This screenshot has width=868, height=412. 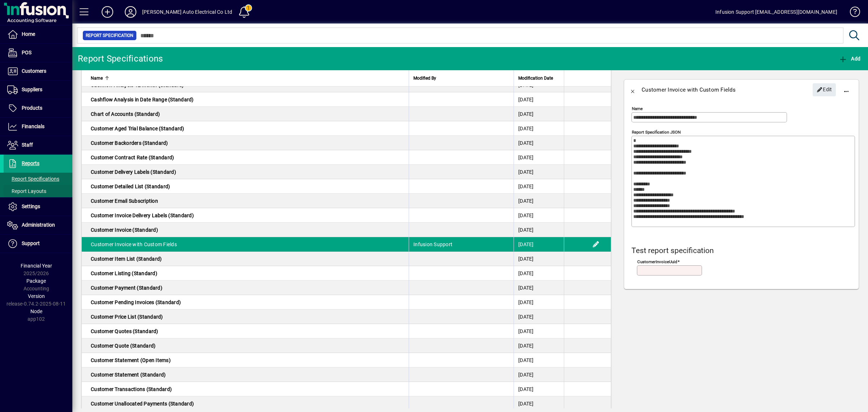 I want to click on span: POS, so click(x=26, y=52).